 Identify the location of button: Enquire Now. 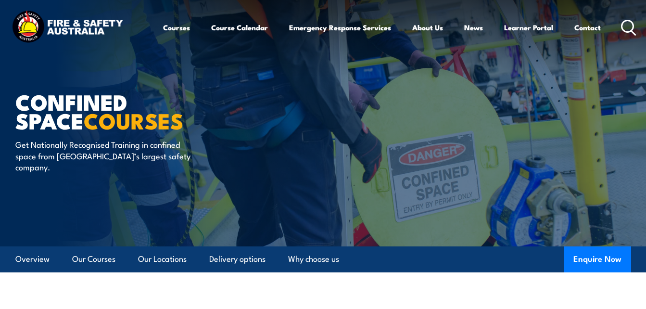
(597, 259).